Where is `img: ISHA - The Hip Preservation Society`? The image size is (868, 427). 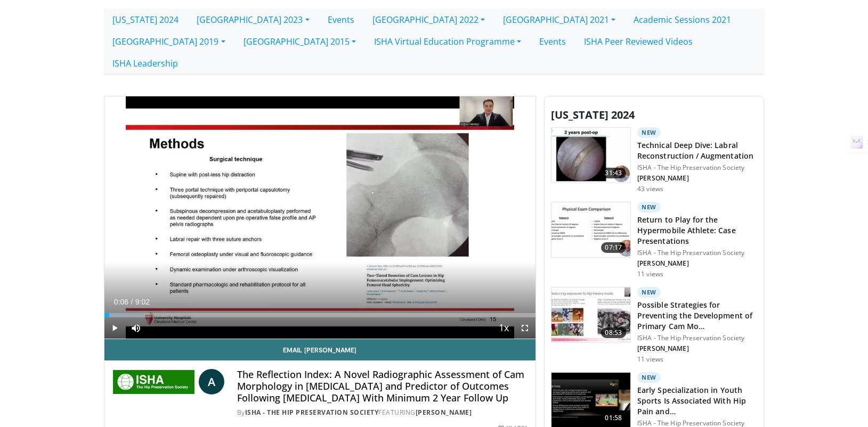 img: ISHA - The Hip Preservation Society is located at coordinates (154, 382).